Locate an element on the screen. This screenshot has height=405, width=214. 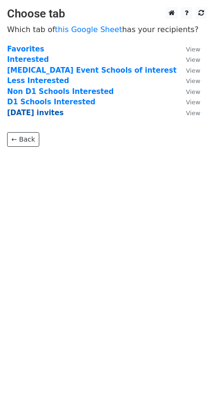
strong: Interested is located at coordinates (28, 60).